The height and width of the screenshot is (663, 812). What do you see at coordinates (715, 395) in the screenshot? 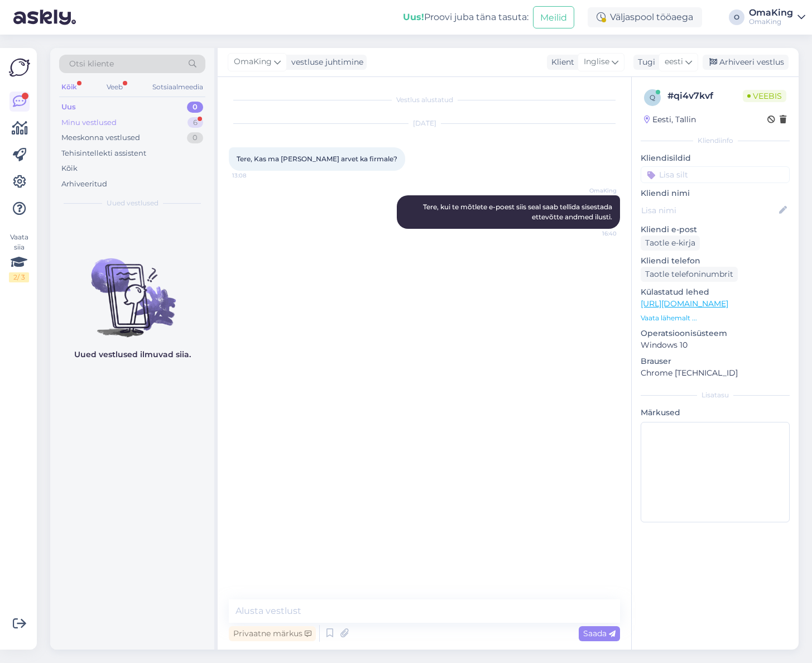
I see `font: Lisatasu` at bounding box center [715, 395].